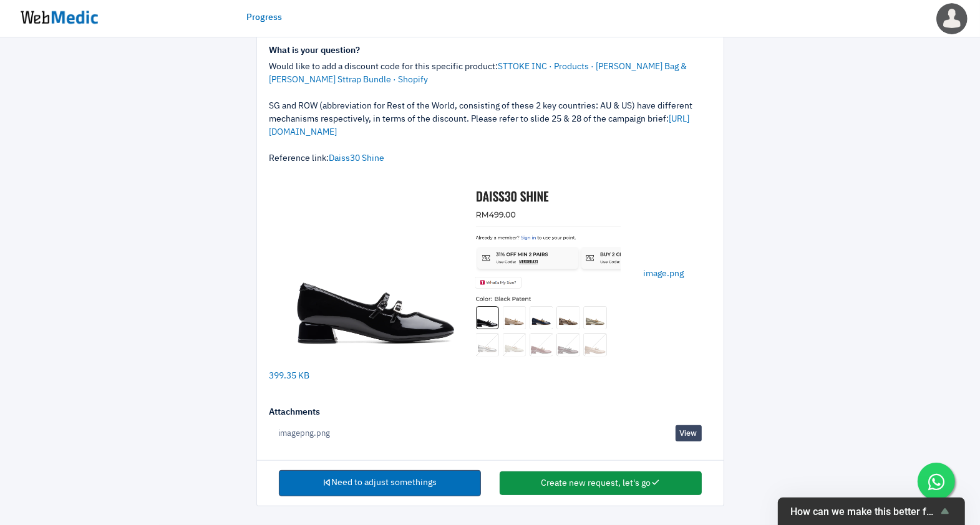 The image size is (980, 525). Describe the element at coordinates (864, 511) in the screenshot. I see `span: How can we make this better for you?` at that location.